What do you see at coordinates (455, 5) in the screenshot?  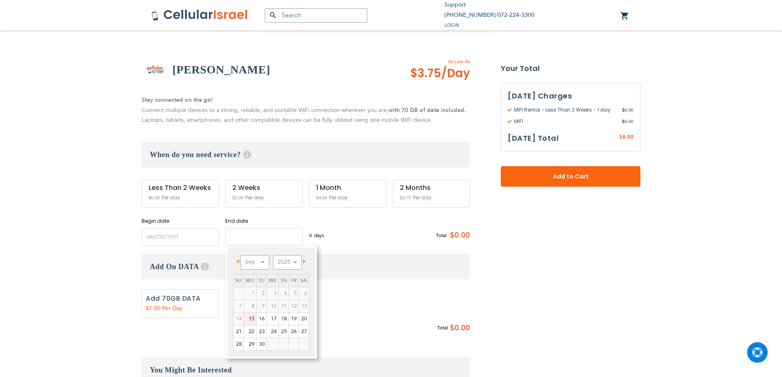 I see `a: Support` at bounding box center [455, 5].